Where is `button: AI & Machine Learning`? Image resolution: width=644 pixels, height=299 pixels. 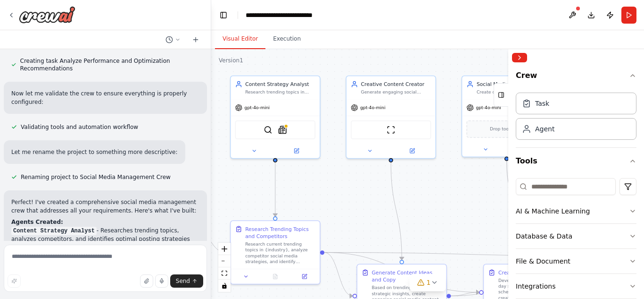 button: AI & Machine Learning is located at coordinates (576, 211).